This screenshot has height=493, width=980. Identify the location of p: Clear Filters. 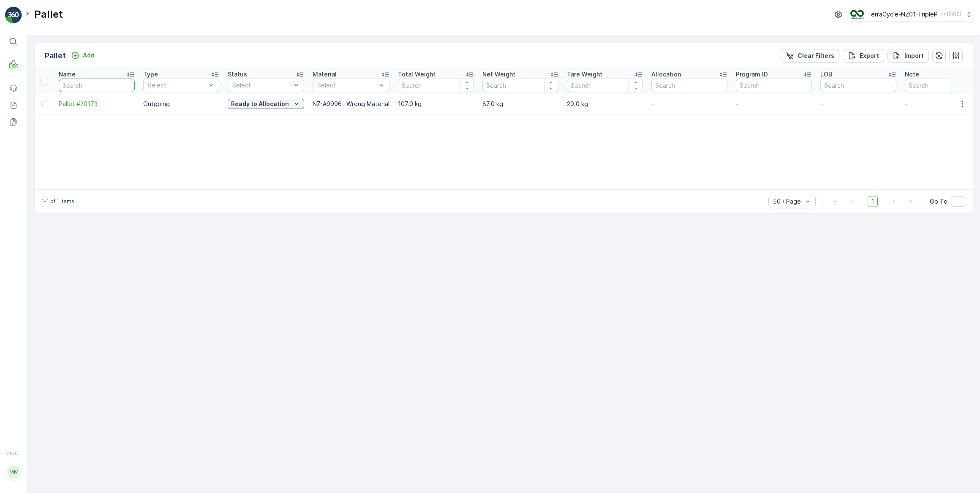
(815, 56).